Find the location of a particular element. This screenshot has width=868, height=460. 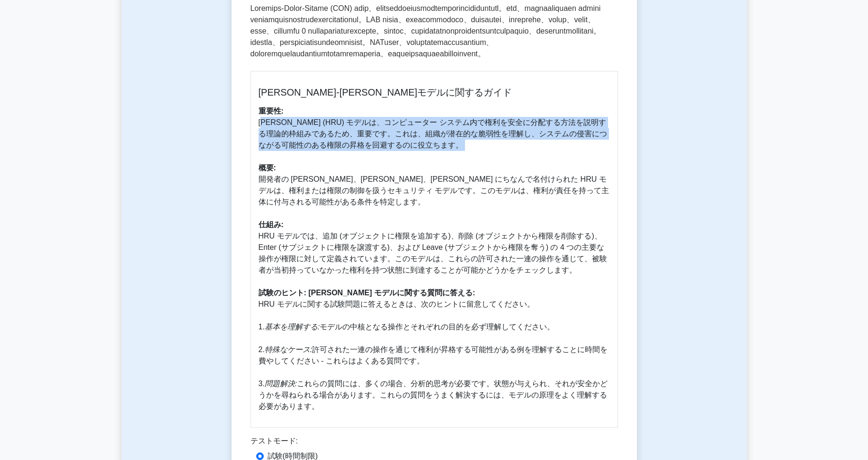

b: 重要性: is located at coordinates (271, 111).